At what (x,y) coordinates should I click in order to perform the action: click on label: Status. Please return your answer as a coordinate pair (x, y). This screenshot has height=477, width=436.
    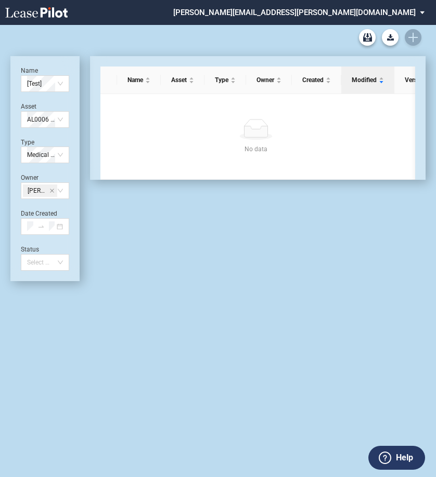
    Looking at the image, I should click on (30, 250).